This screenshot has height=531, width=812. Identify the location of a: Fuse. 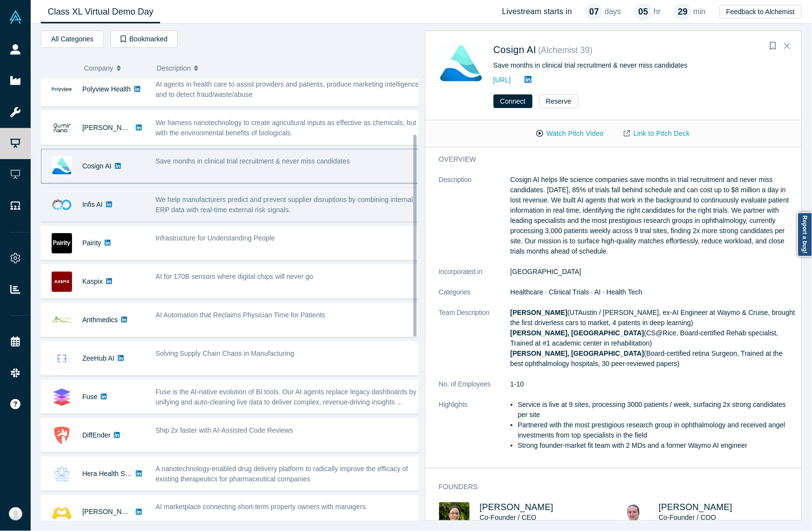
(90, 397).